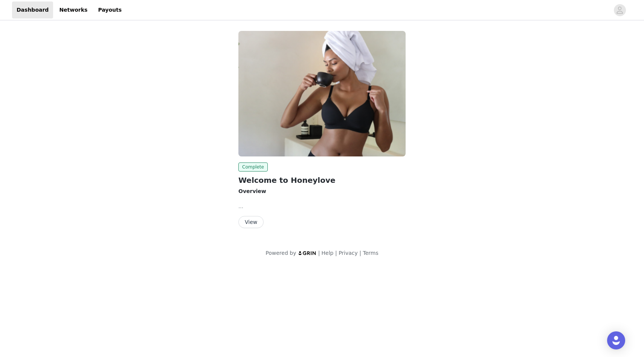 This screenshot has height=357, width=644. What do you see at coordinates (616, 340) in the screenshot?
I see `div: Open Intercom Messenger` at bounding box center [616, 340].